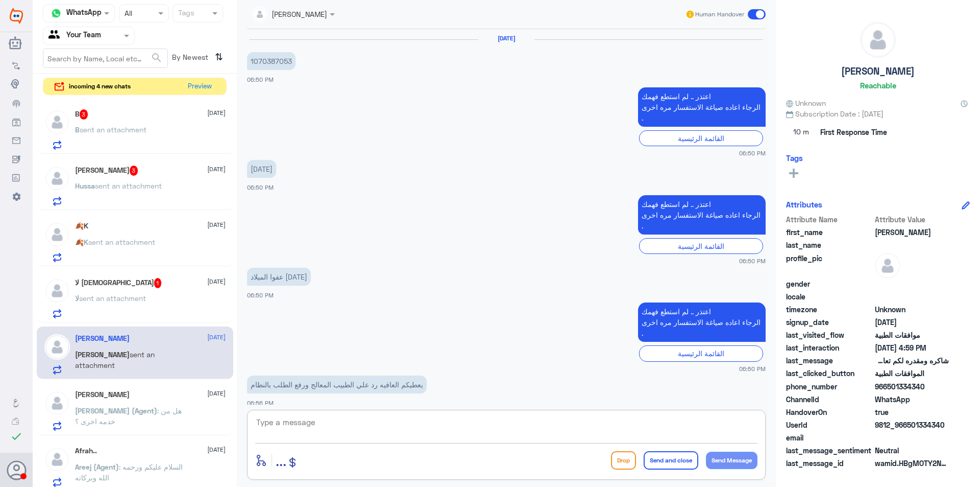 This screenshot has height=487, width=980. I want to click on span: last_message_sentiment, so click(829, 450).